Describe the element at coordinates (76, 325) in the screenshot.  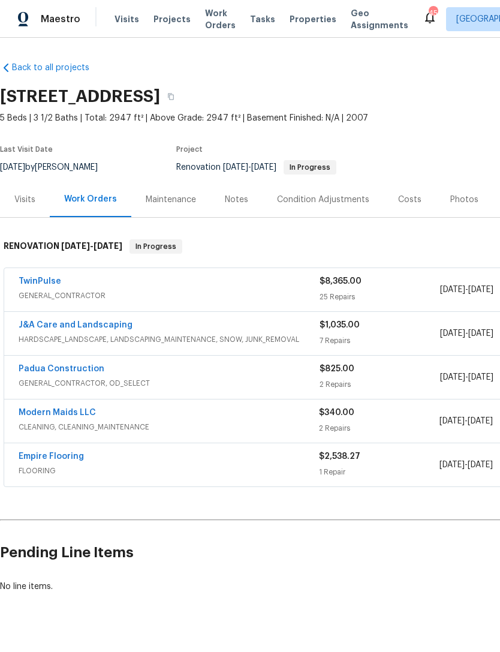
I see `a: J&A Care and Landscaping` at that location.